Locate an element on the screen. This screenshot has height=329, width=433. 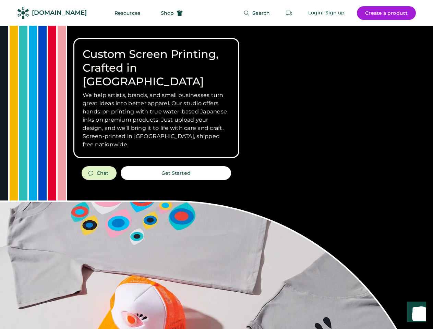
span: Search is located at coordinates (261, 13).